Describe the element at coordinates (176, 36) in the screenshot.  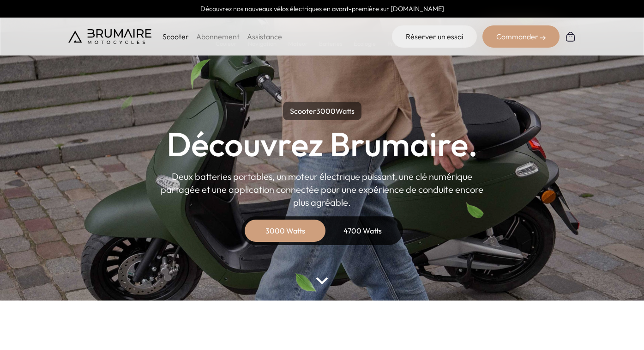
I see `p: Scooter` at that location.